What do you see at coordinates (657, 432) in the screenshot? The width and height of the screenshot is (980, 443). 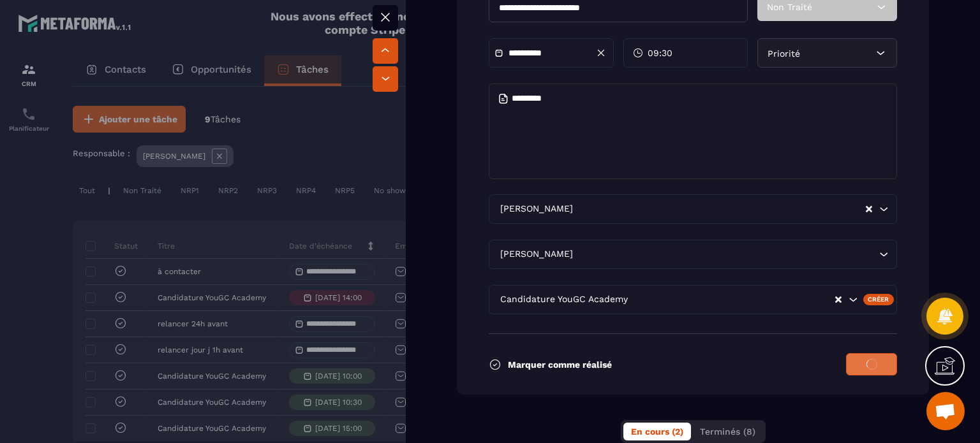 I see `button: En cours (2)` at bounding box center [657, 432].